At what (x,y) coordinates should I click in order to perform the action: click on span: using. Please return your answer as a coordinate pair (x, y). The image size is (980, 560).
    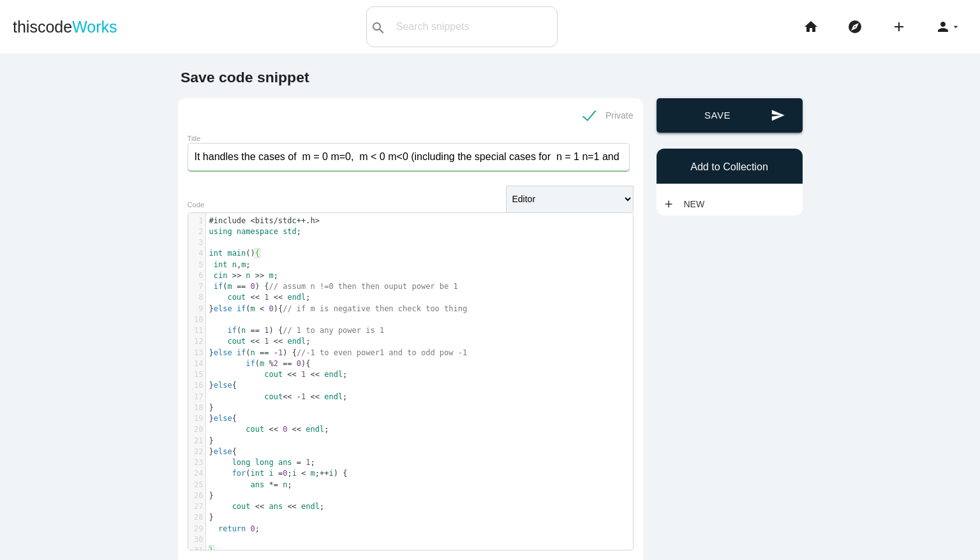
    Looking at the image, I should click on (220, 232).